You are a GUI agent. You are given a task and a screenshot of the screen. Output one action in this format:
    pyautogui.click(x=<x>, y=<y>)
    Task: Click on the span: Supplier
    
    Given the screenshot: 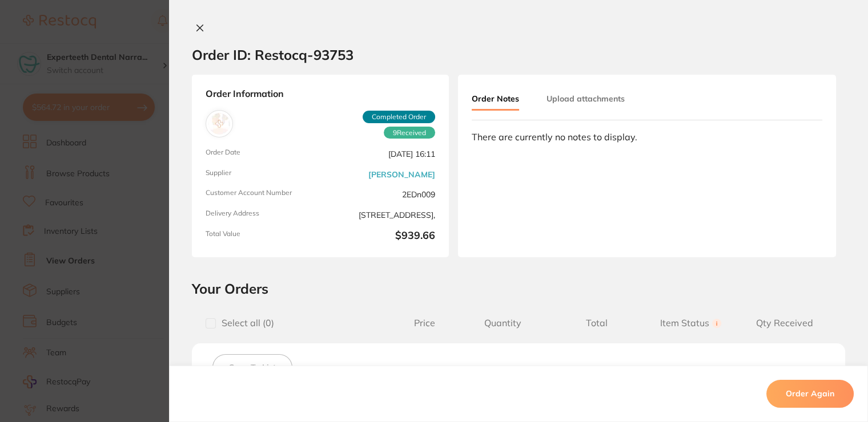 What is the action you would take?
    pyautogui.click(x=260, y=174)
    